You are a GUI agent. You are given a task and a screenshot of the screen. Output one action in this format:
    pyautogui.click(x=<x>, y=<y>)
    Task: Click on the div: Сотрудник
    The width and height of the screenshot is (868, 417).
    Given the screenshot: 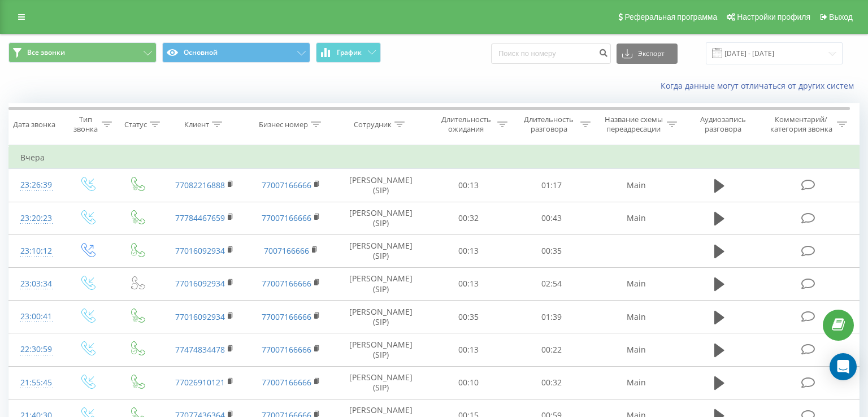 What is the action you would take?
    pyautogui.click(x=372, y=124)
    